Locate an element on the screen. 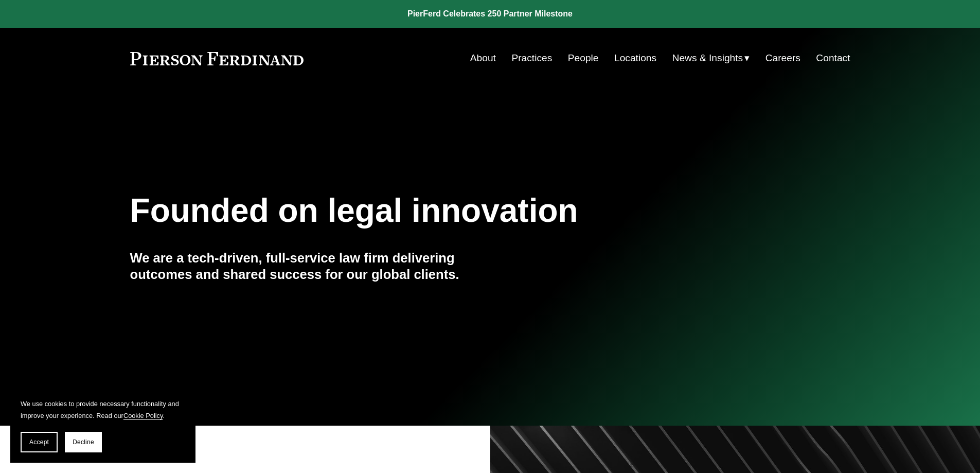  section: Cookie banner is located at coordinates (103, 425).